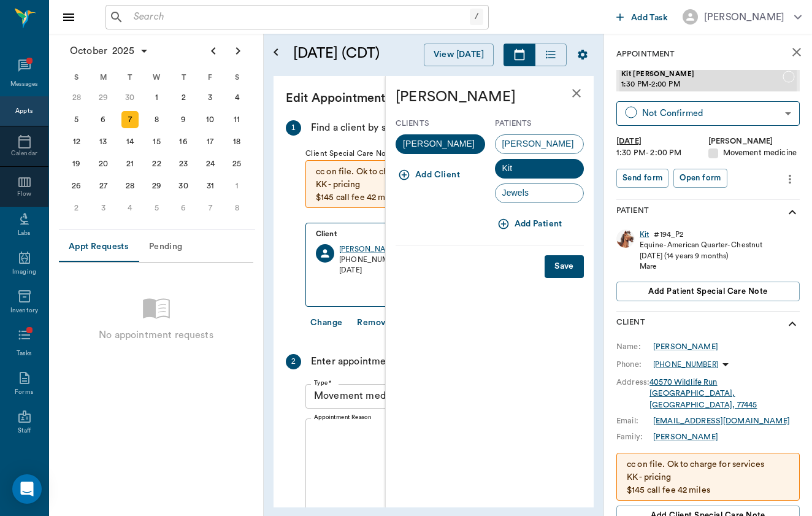 Image resolution: width=812 pixels, height=516 pixels. I want to click on p: Patients, so click(540, 123).